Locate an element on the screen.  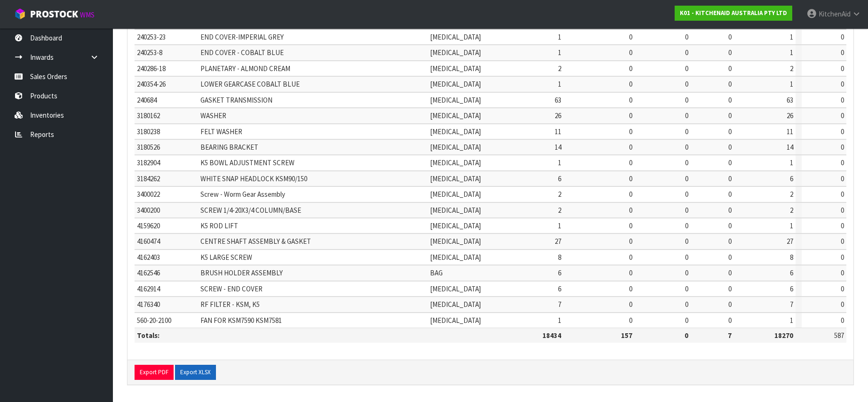
span: GASKET TRANSMISSION is located at coordinates (236, 100).